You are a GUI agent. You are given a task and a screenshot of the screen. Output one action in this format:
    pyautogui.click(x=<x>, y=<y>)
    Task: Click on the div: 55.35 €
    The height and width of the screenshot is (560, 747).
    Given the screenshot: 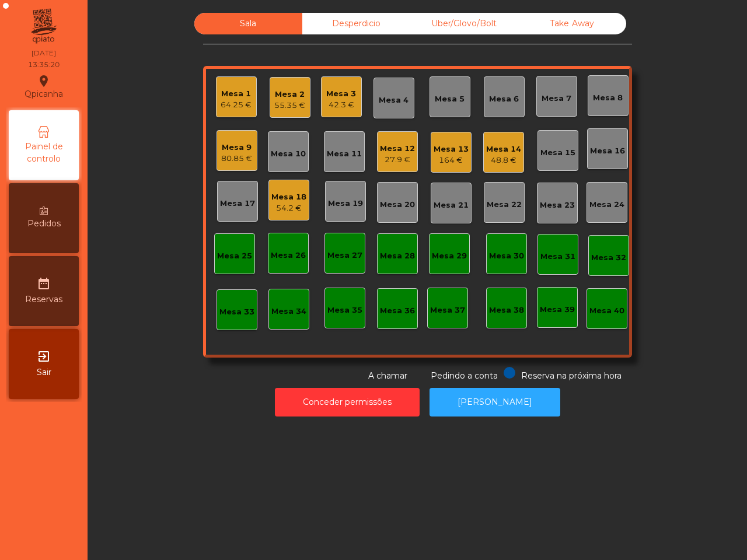 What is the action you would take?
    pyautogui.click(x=289, y=105)
    